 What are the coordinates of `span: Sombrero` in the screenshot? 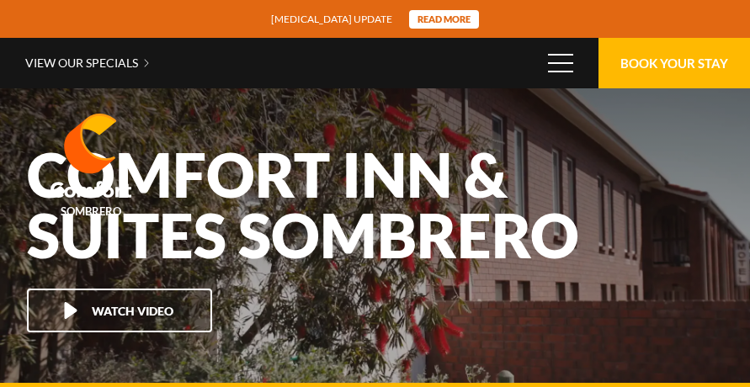 It's located at (91, 207).